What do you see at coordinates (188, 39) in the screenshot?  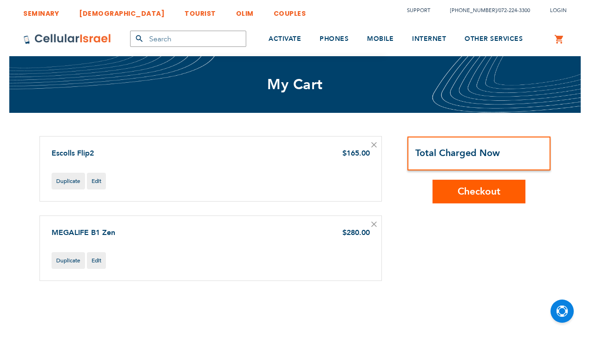 I see `input: Search` at bounding box center [188, 39].